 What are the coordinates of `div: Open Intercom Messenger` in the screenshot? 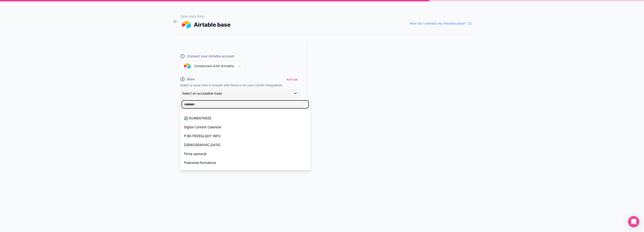 It's located at (633, 222).